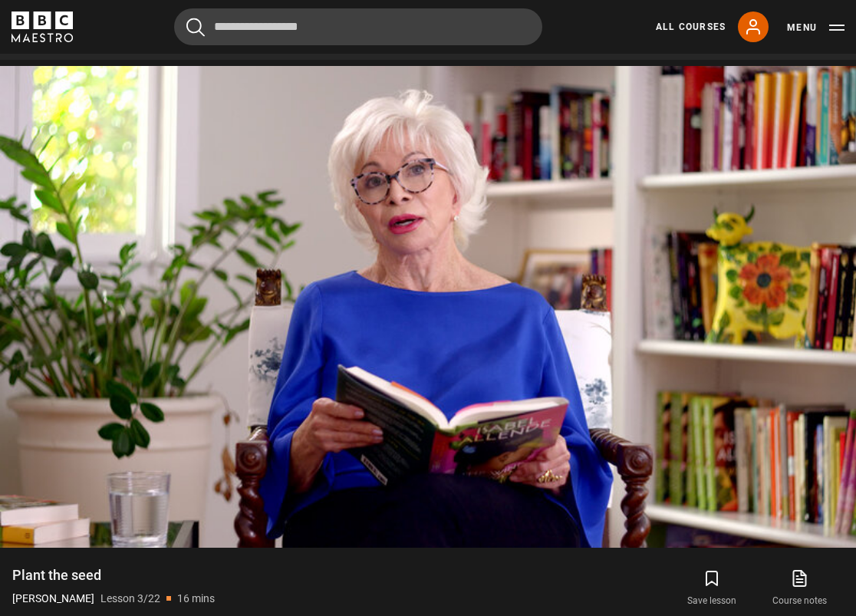  Describe the element at coordinates (196, 27) in the screenshot. I see `button: Submit the search query` at that location.